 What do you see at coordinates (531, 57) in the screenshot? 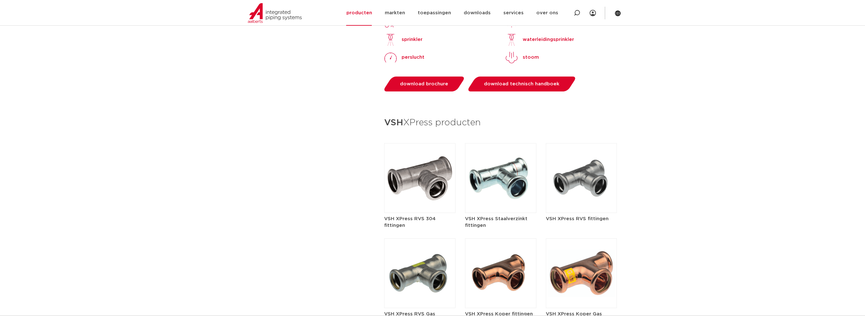
I see `p: stoom` at bounding box center [531, 57].